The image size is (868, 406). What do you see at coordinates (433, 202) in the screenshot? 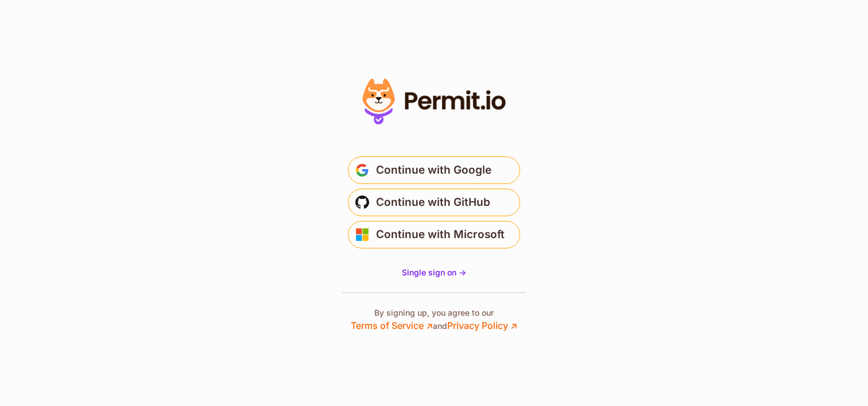
I see `span: Continue with GitHub` at bounding box center [433, 202].